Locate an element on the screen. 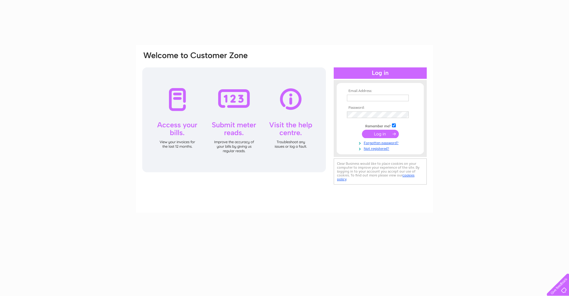 Image resolution: width=569 pixels, height=296 pixels. th: Email Address: is located at coordinates (380, 91).